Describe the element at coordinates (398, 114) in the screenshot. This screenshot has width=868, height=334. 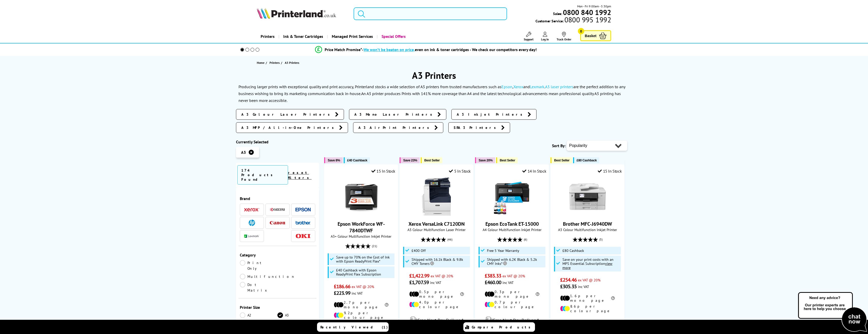
I see `a: A3 Mono Laser Printers` at that location.